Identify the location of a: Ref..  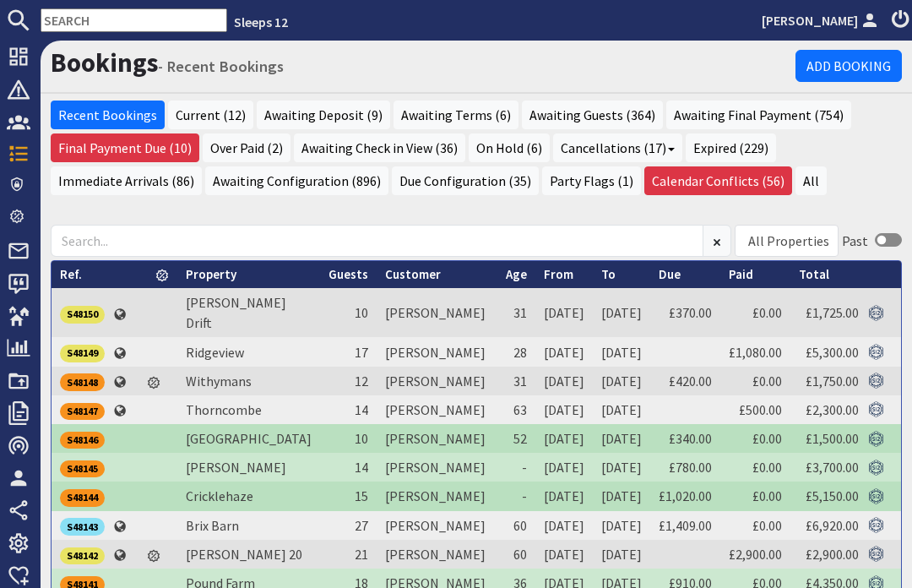
(71, 273).